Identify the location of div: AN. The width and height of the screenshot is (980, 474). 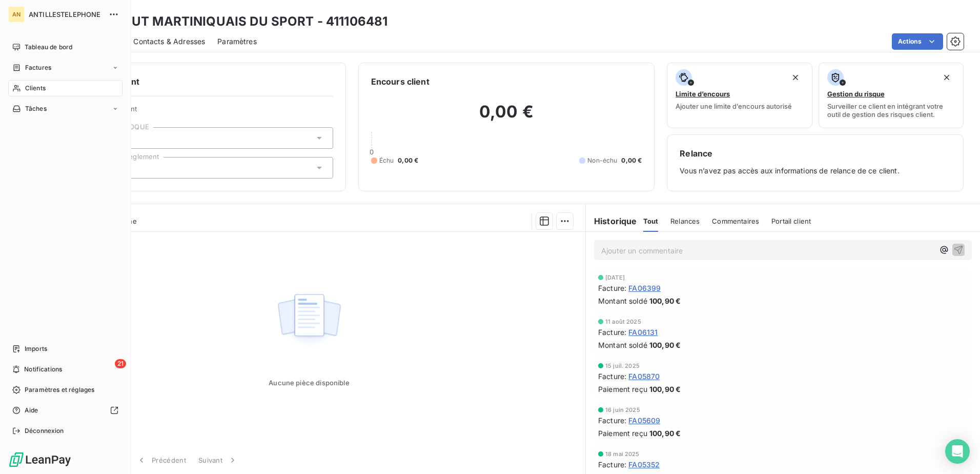
(17, 14).